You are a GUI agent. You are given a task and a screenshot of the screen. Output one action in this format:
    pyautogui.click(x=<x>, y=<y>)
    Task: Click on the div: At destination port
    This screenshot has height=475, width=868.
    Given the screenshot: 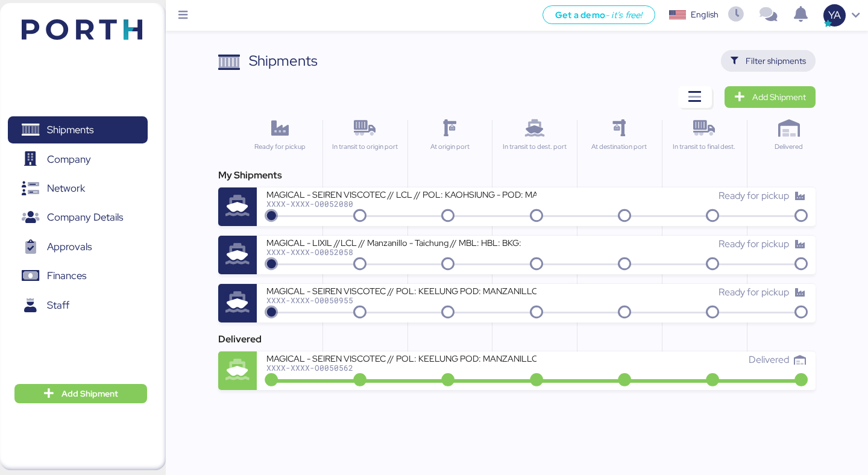 What is the action you would take?
    pyautogui.click(x=619, y=146)
    